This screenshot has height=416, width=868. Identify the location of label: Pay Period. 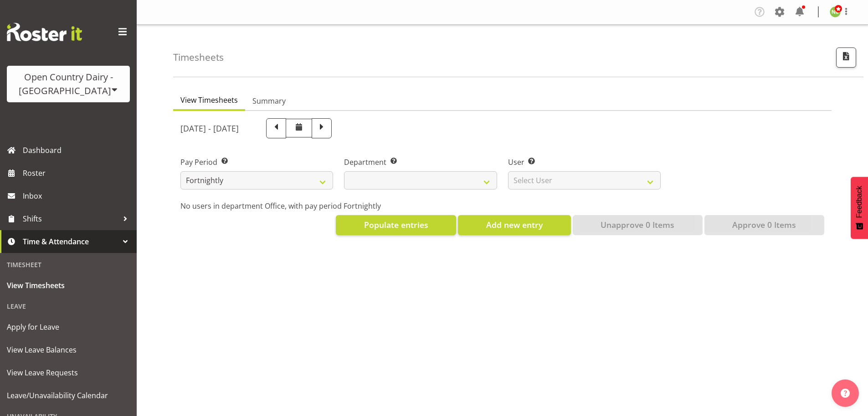
(256, 162).